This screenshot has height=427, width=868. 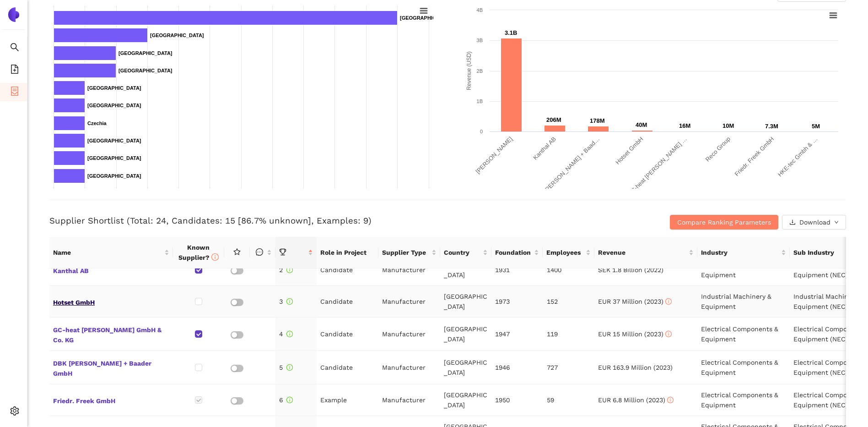 What do you see at coordinates (14, 15) in the screenshot?
I see `img: Logo` at bounding box center [14, 15].